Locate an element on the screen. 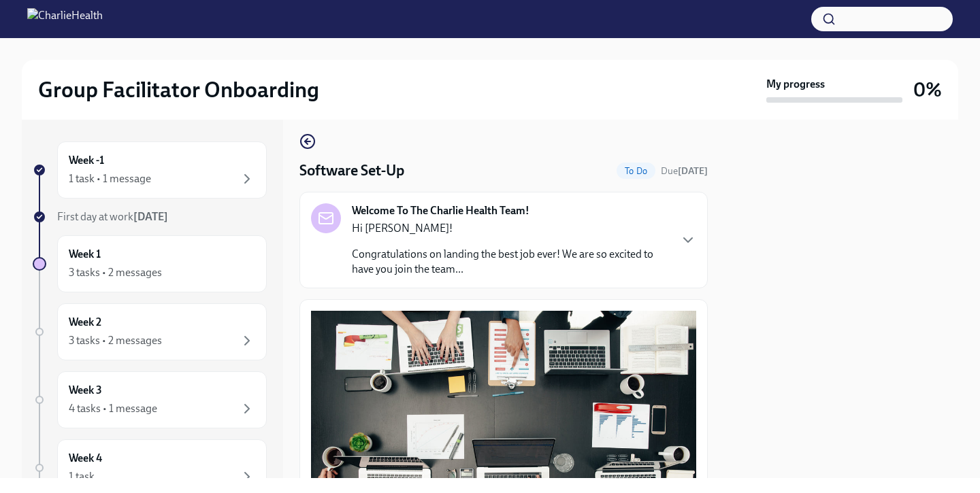 Image resolution: width=980 pixels, height=493 pixels. a: Week 34 tasks • 1 message is located at coordinates (149, 400).